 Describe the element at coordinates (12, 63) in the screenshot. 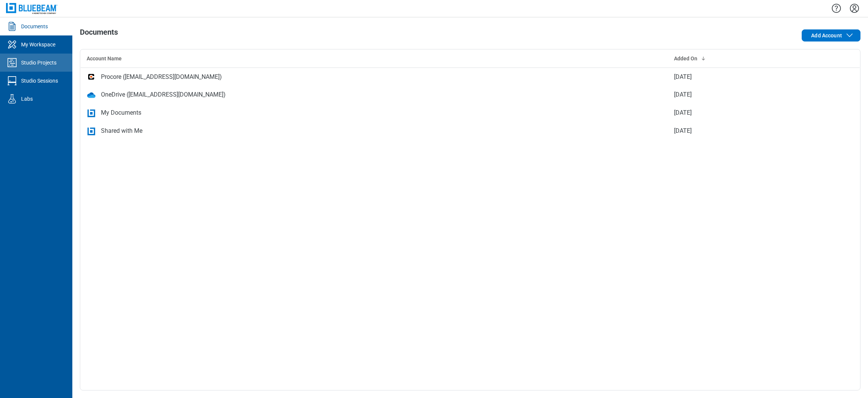

I see `svg: Studio Projects` at that location.